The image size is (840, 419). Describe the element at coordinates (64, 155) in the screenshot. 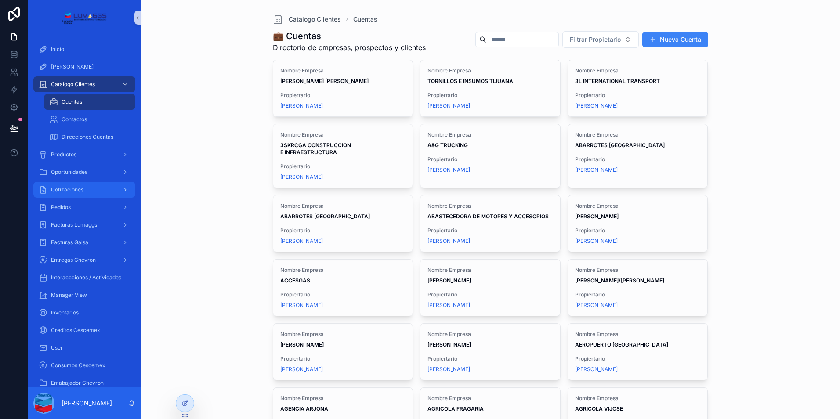

I see `span: Productos` at that location.